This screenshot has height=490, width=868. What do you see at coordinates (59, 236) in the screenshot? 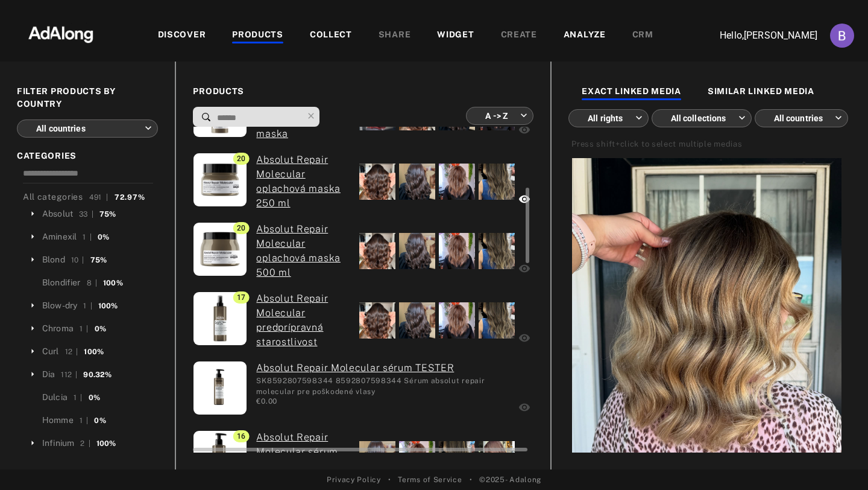
I see `div: Aminexil` at bounding box center [59, 236].